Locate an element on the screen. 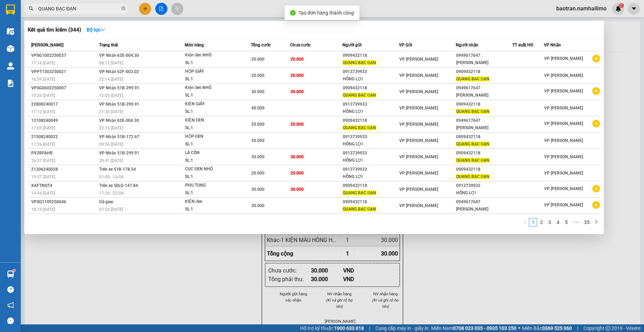  button: Bộ lọcdown is located at coordinates (96, 30).